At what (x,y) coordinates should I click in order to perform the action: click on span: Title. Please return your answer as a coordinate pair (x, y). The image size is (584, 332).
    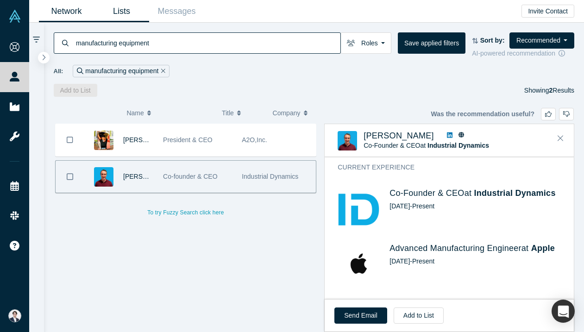
    Looking at the image, I should click on (228, 113).